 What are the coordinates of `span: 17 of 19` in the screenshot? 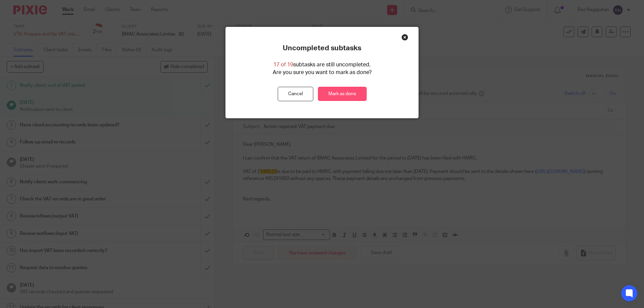 It's located at (283, 64).